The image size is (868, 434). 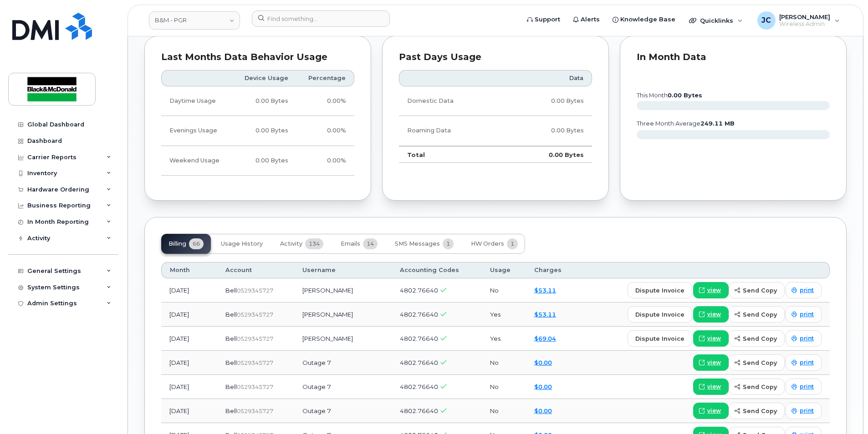 I want to click on a: Knowledge Base, so click(x=644, y=20).